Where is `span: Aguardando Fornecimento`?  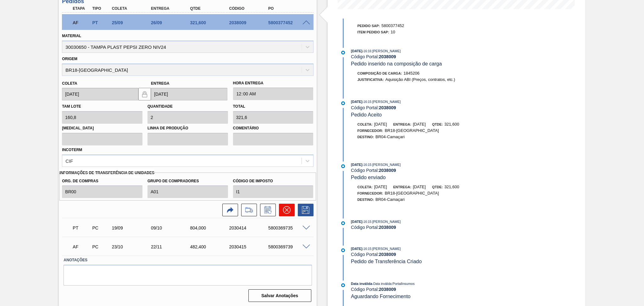
span: Aguardando Fornecimento is located at coordinates (380, 296).